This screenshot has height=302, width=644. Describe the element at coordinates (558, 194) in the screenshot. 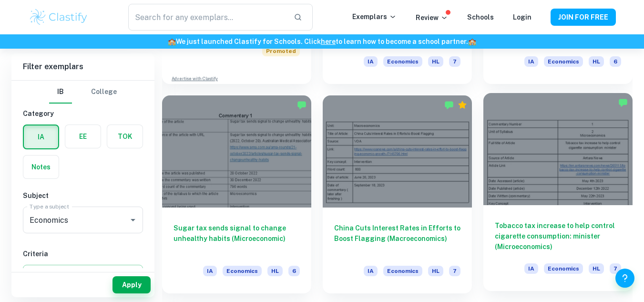

I see `a: Tobacco tax increase to help control cigarette consumption: minister (Microeconomics)IAEconomicsHL7` at that location.